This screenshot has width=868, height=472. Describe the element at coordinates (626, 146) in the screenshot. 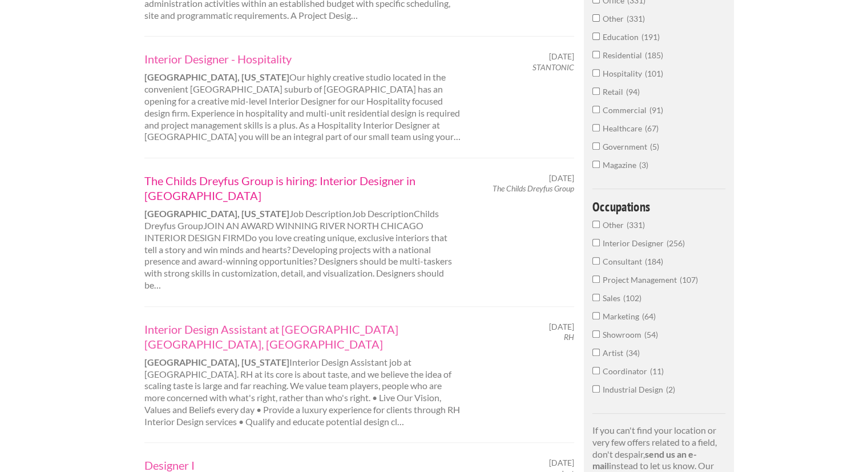

I see `span: Government` at that location.